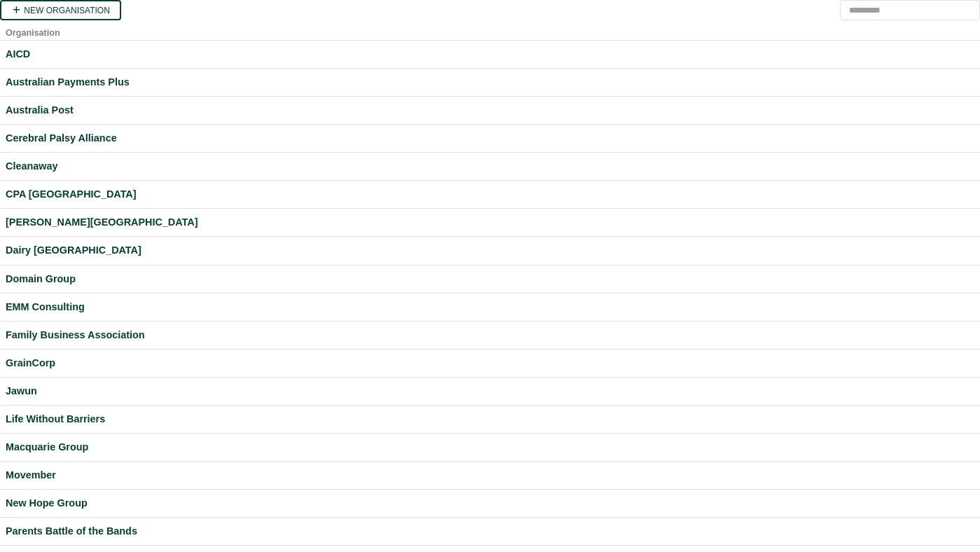 The height and width of the screenshot is (552, 980). I want to click on a: Cleanaway, so click(490, 166).